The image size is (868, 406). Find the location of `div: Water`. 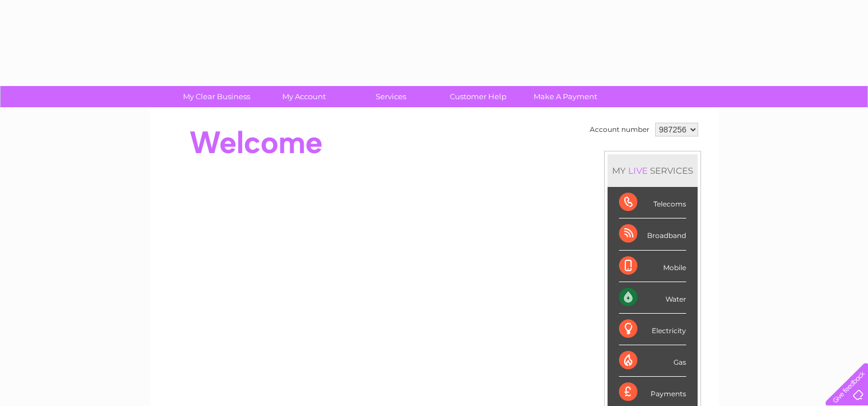

div: Water is located at coordinates (653, 298).